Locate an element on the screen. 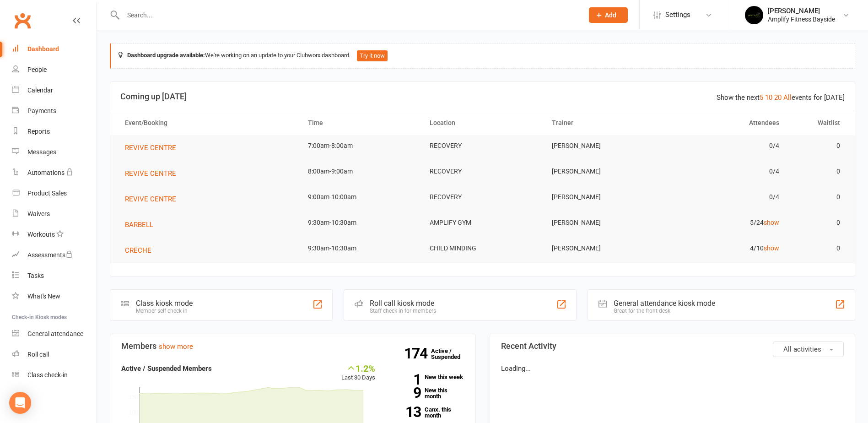 This screenshot has height=423, width=868. button: All activities is located at coordinates (808, 349).